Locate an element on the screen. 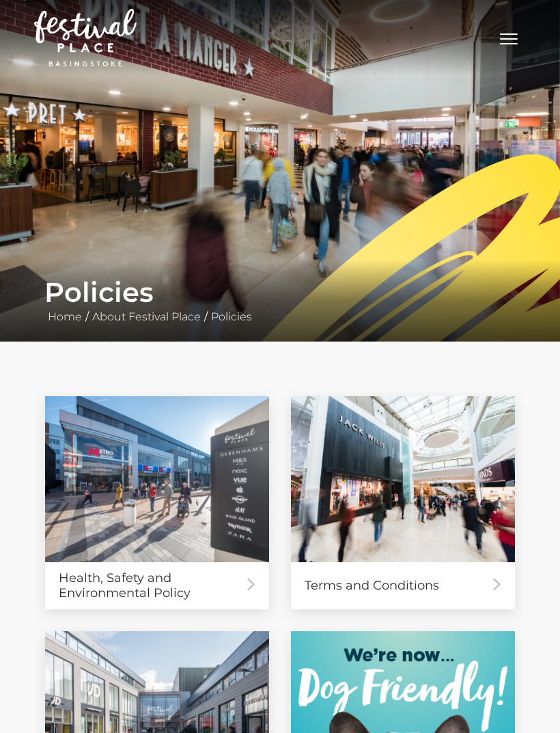  div: Health, Safety and Environmental Policy is located at coordinates (157, 585).